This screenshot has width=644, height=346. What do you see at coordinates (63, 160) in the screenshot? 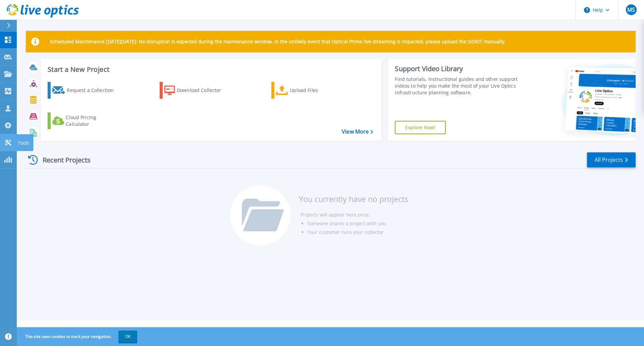
I see `div: Recent Projects` at bounding box center [63, 160].